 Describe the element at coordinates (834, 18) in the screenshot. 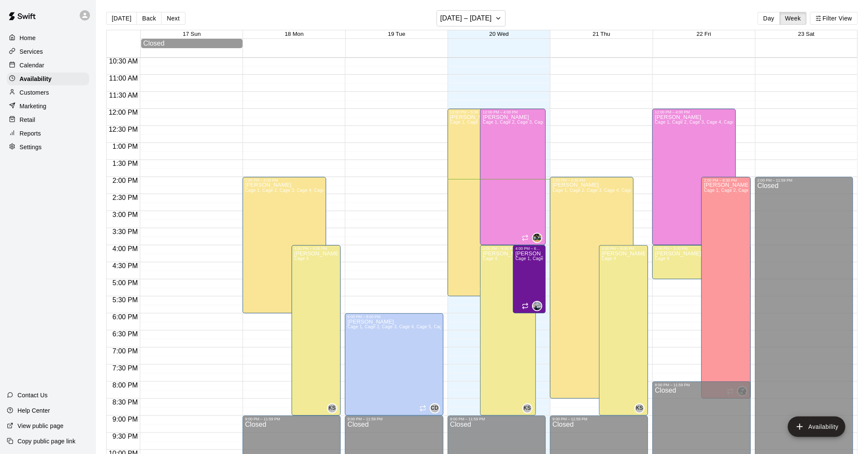

I see `button: Filter View` at that location.